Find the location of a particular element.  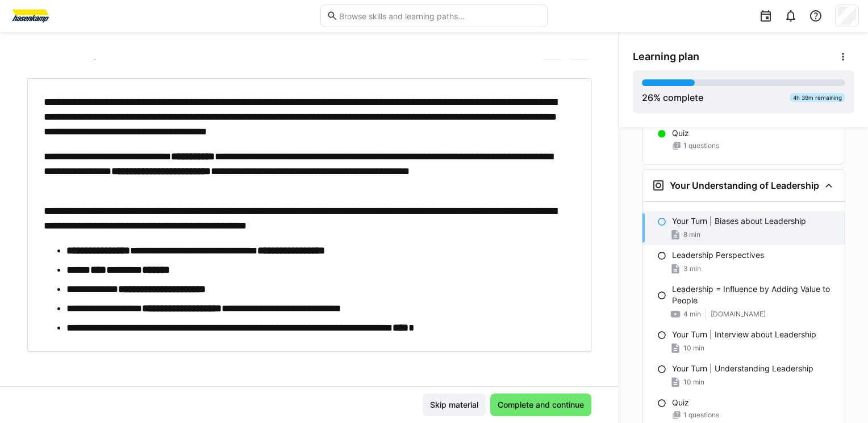

button: Complete and continue is located at coordinates (541, 405).